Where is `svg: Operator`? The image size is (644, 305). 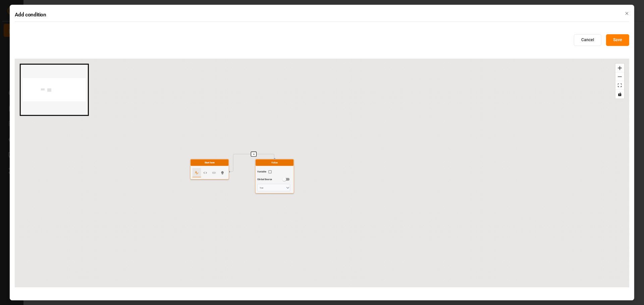
svg: Operator is located at coordinates (205, 173).